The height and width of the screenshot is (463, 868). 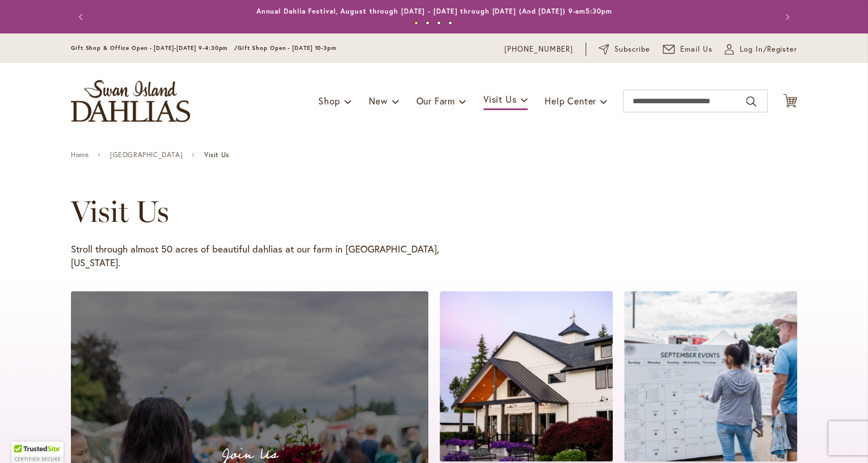 What do you see at coordinates (624, 50) in the screenshot?
I see `a: Subscribe` at bounding box center [624, 50].